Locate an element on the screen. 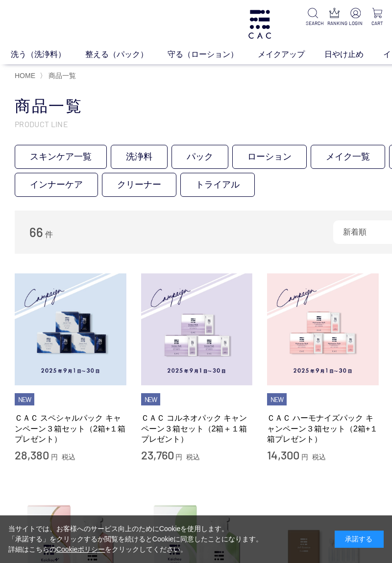  a: 洗う（洗浄料） is located at coordinates (48, 54).